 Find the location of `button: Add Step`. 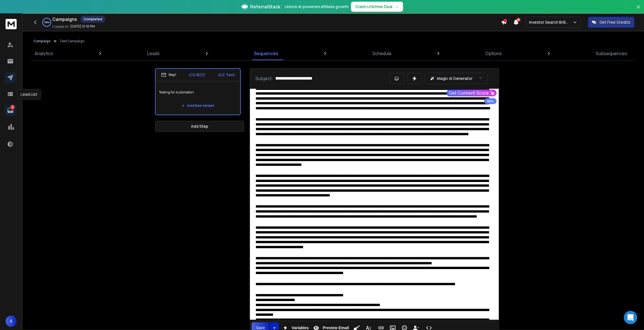

button: Add Step is located at coordinates (200, 126).